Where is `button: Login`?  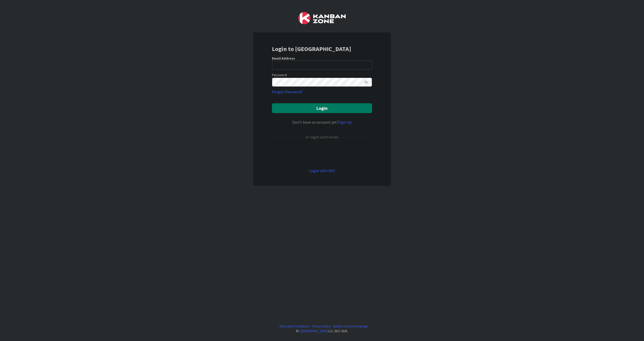 button: Login is located at coordinates (322, 108).